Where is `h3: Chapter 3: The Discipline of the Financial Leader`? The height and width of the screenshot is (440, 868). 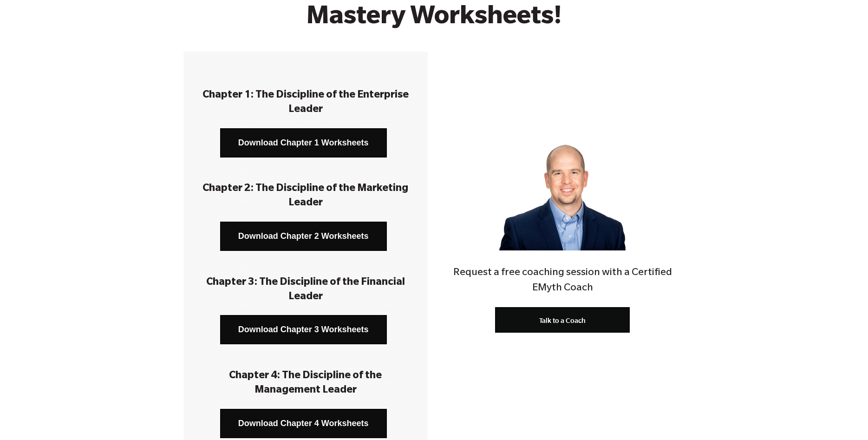 h3: Chapter 3: The Discipline of the Financial Leader is located at coordinates (305, 291).